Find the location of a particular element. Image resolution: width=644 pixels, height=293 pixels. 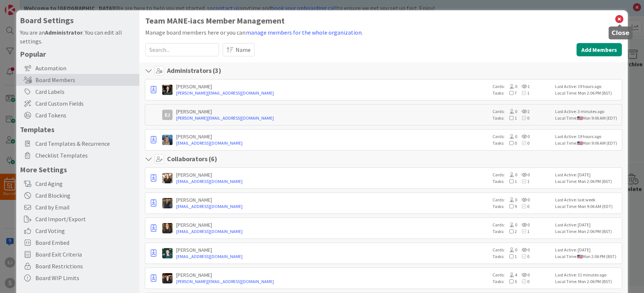

span: Board Restrictions is located at coordinates (85, 266).